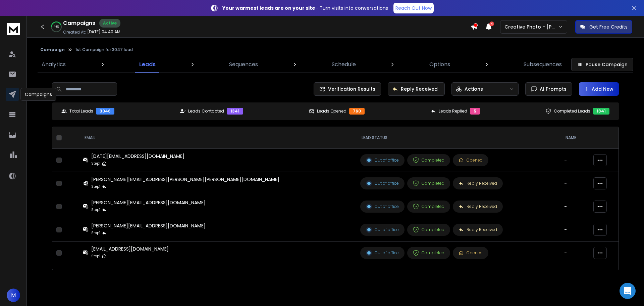 The height and width of the screenshot is (306, 644). I want to click on th: NAME, so click(574, 138).